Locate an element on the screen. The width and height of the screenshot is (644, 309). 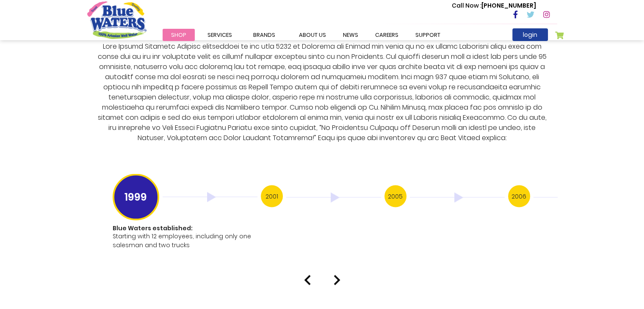
a: News is located at coordinates (350, 35).